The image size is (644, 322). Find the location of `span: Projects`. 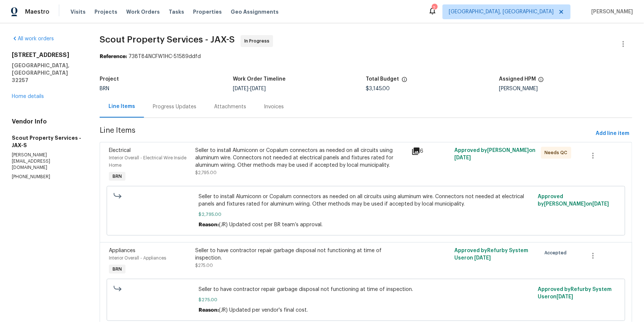

span: Projects is located at coordinates (106, 12).